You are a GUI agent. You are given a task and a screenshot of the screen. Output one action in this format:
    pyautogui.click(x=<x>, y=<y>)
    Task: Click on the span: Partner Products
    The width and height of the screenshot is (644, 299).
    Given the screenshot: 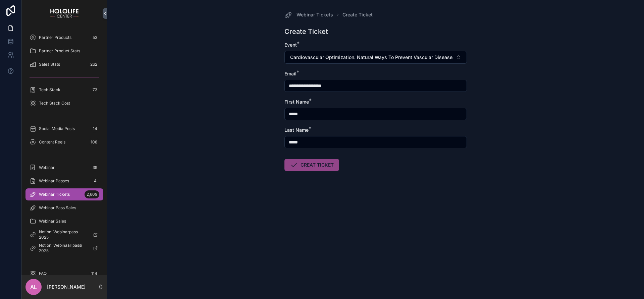 What is the action you would take?
    pyautogui.click(x=55, y=38)
    